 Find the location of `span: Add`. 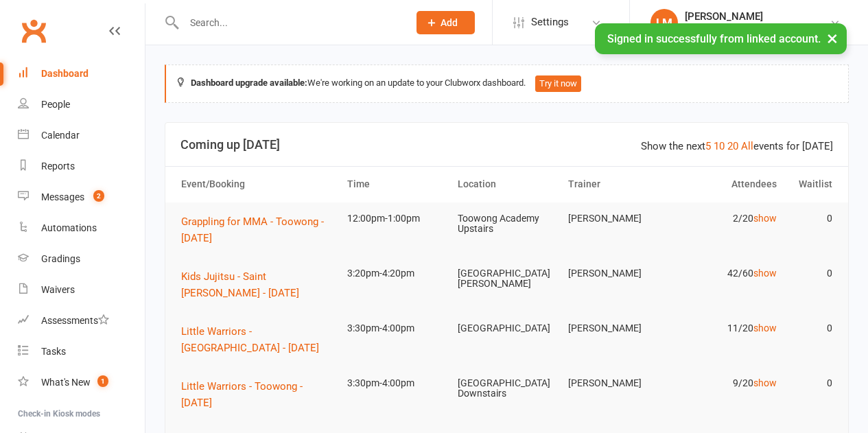

span: Add is located at coordinates (449, 23).